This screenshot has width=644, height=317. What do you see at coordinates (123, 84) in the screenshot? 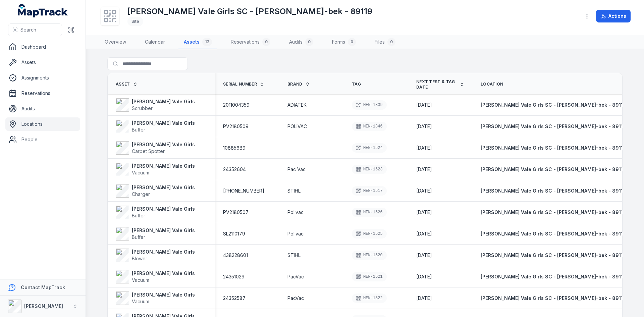
I see `span: Asset` at bounding box center [123, 84].